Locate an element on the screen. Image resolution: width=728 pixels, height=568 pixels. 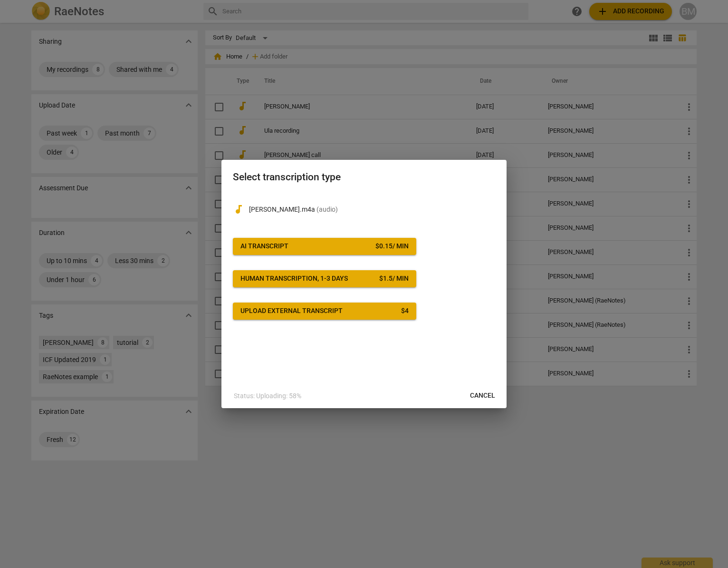
span: audiotrack is located at coordinates (239, 209).